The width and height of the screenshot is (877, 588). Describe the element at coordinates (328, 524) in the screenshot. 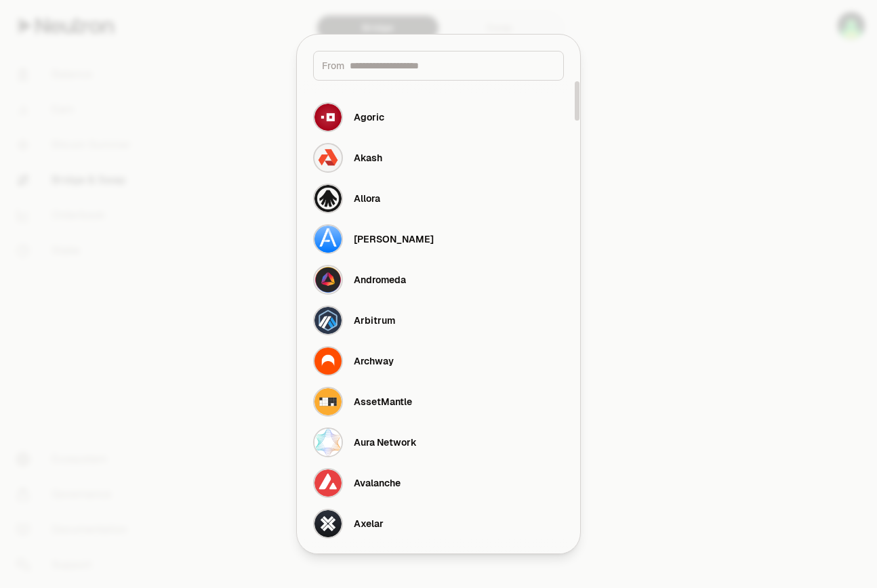

I see `img: Axelar Logo` at that location.